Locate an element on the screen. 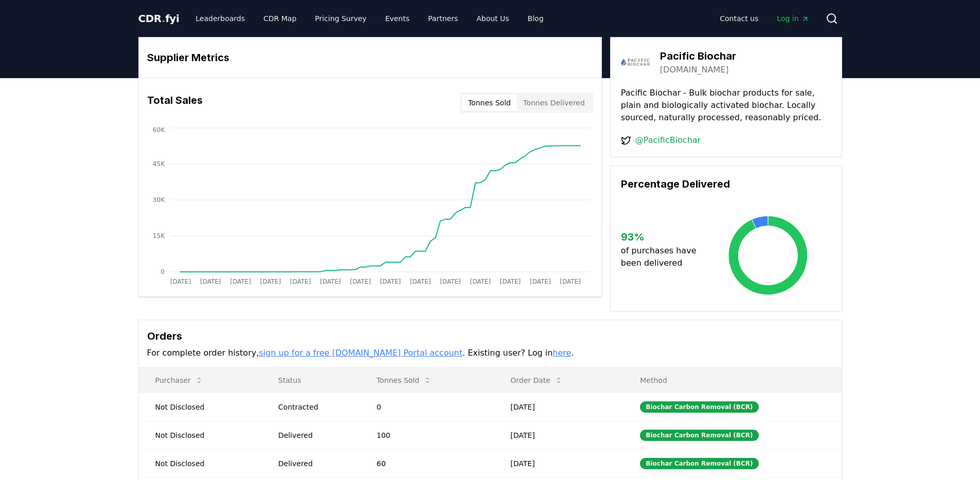 This screenshot has width=980, height=480. p: For complete order history, . Existing user? Log in . is located at coordinates (490, 354).